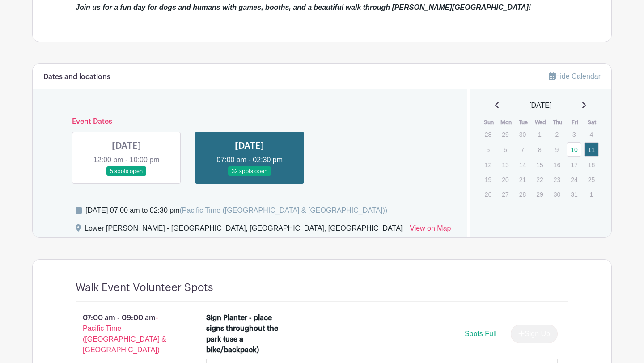 Image resolution: width=644 pixels, height=363 pixels. I want to click on span: Spots Full, so click(480, 334).